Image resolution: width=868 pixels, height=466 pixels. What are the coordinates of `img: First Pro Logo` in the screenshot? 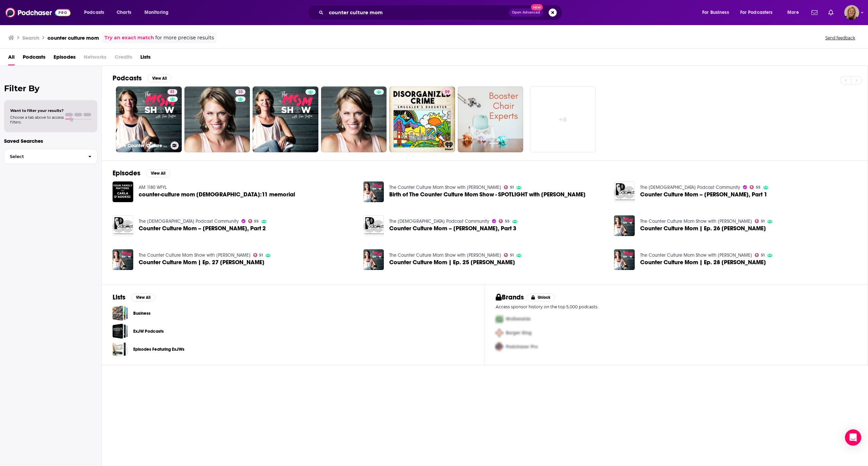 It's located at (499, 319).